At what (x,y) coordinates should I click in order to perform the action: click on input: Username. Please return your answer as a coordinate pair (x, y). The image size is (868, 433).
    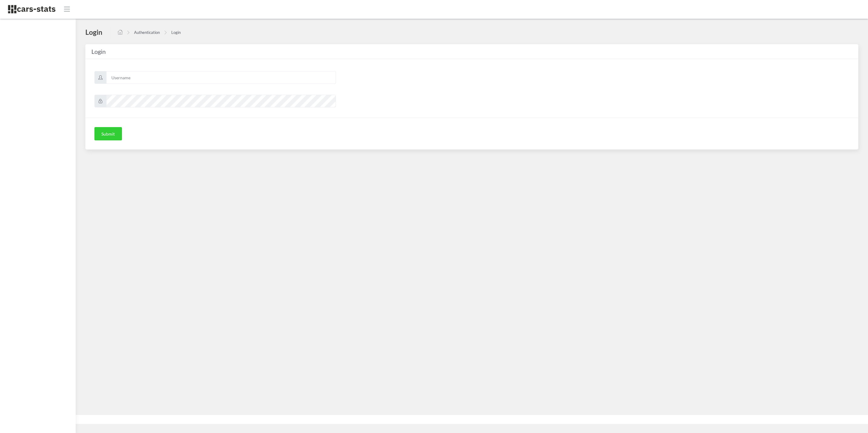
    Looking at the image, I should click on (221, 77).